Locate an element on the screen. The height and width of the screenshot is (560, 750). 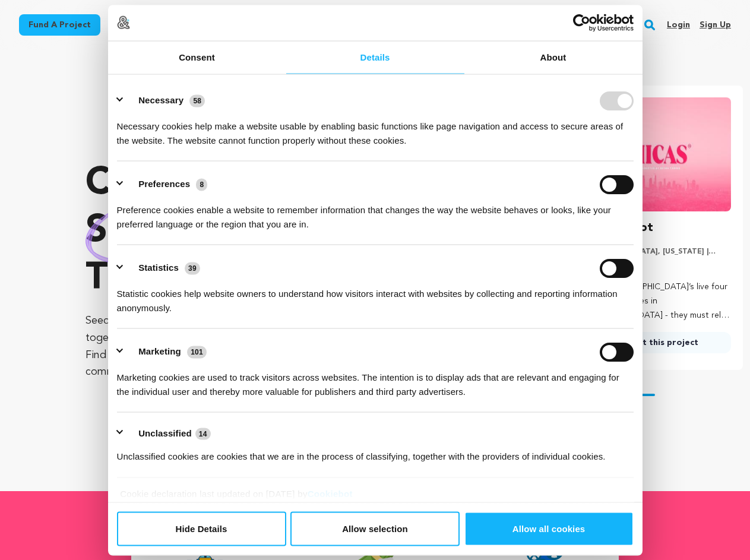
img: hand sketched image is located at coordinates (148, 231).